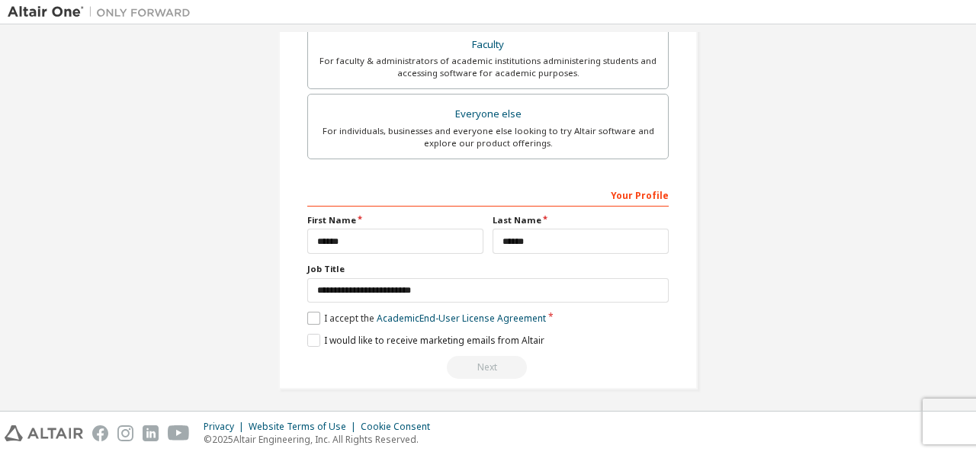  What do you see at coordinates (178, 433) in the screenshot?
I see `img: youtube.svg` at bounding box center [178, 433].